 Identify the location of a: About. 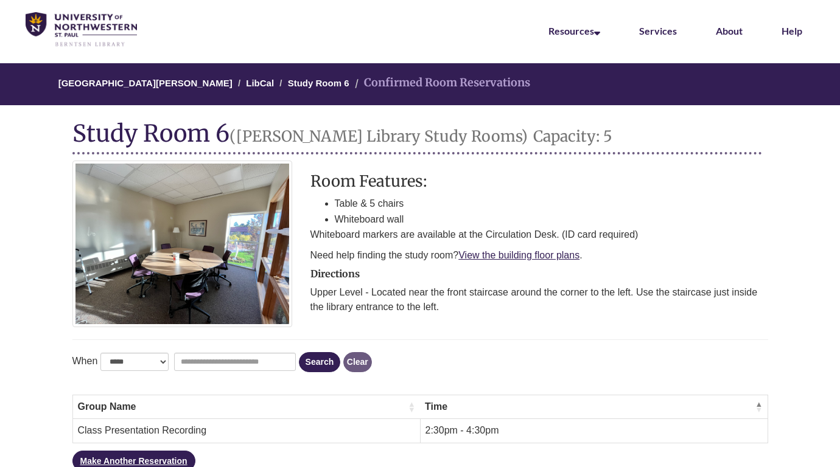
(729, 30).